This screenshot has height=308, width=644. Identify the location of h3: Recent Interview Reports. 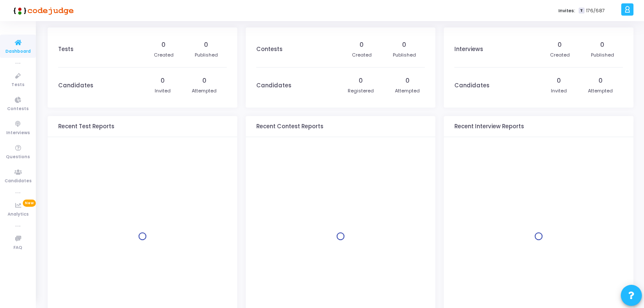
(489, 127).